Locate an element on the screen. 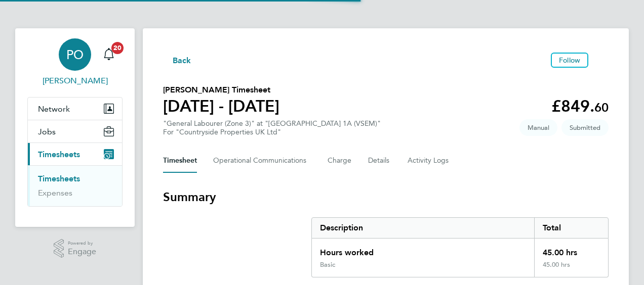 The width and height of the screenshot is (644, 285). a: Timesheets is located at coordinates (59, 179).